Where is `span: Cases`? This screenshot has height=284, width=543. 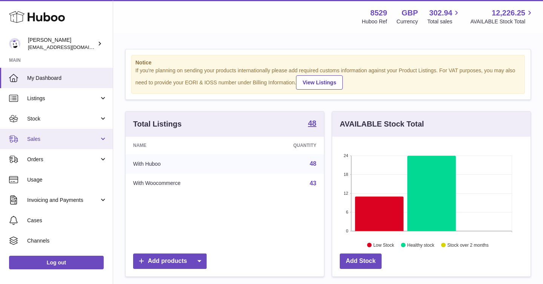
span: Cases is located at coordinates (67, 221).